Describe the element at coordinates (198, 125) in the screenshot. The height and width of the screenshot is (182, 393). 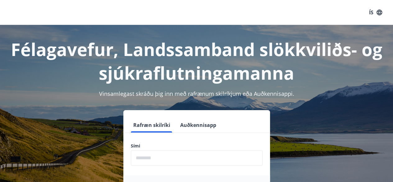
I see `button: Auðkennisapp` at that location.